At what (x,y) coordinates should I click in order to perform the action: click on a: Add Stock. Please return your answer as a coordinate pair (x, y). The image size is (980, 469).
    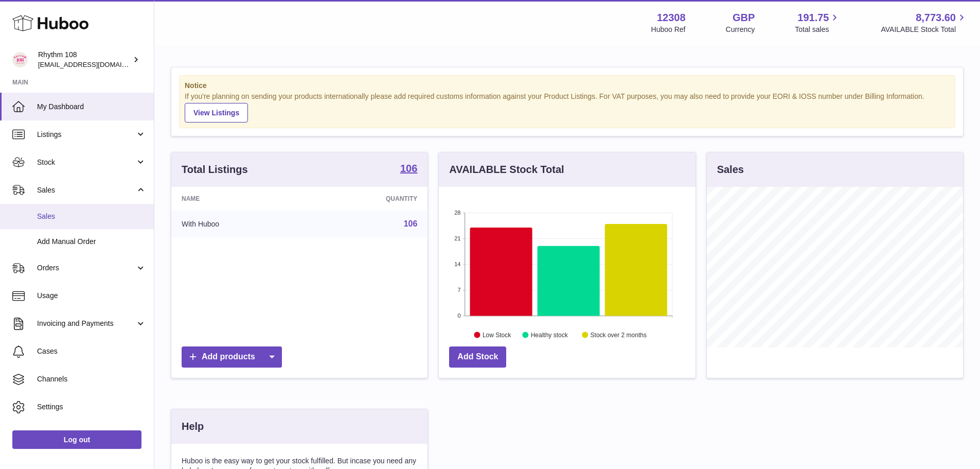
    Looking at the image, I should click on (477, 356).